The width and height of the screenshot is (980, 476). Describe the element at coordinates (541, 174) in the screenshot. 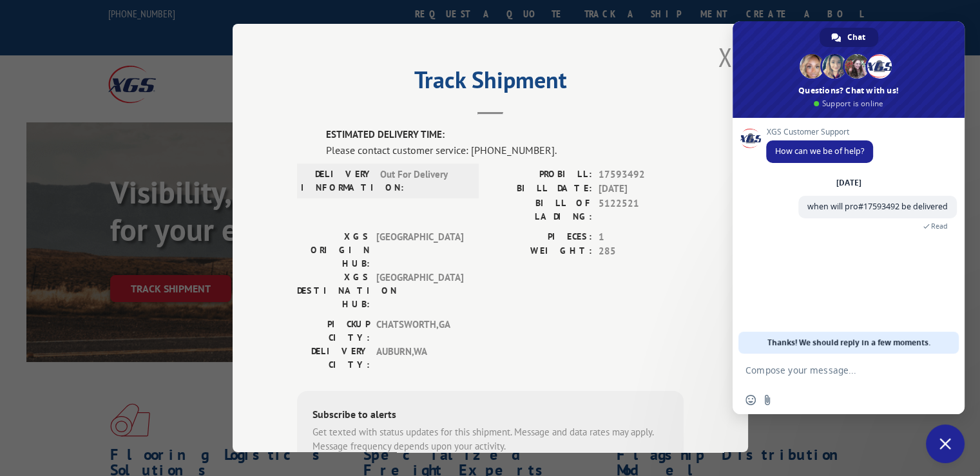

I see `label: PROBILL:` at that location.